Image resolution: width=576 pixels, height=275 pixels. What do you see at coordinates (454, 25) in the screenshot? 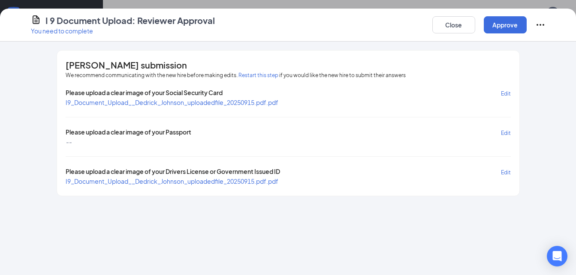
I see `button: Close` at bounding box center [454, 25].